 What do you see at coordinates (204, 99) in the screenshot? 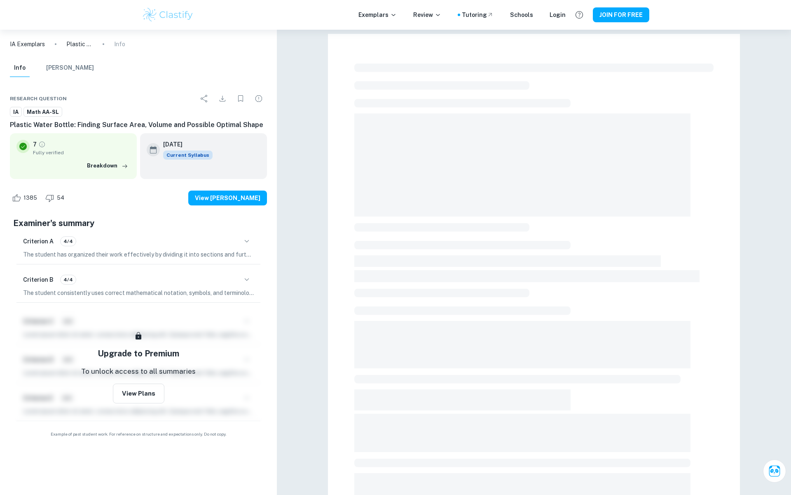
I see `div: Share` at bounding box center [204, 99].